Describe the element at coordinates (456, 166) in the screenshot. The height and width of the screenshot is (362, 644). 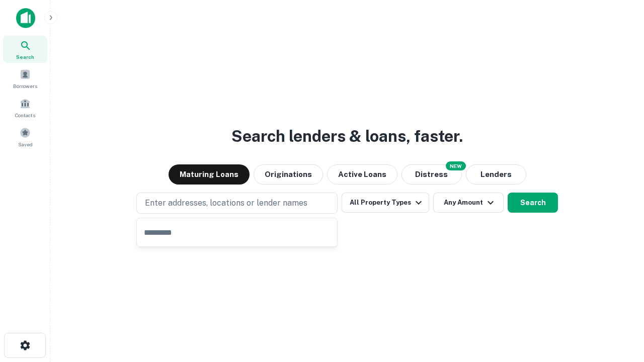
I see `div: NEW` at that location.